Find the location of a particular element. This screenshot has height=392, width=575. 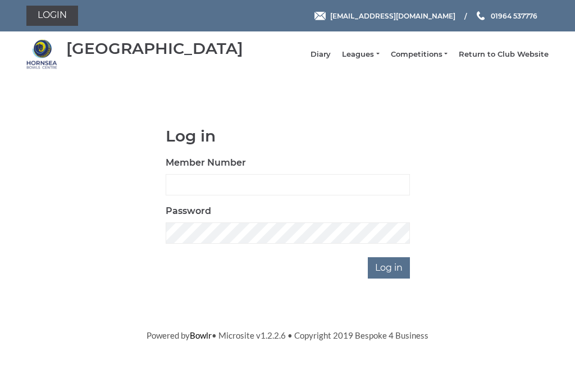

img: Email is located at coordinates (320, 16).